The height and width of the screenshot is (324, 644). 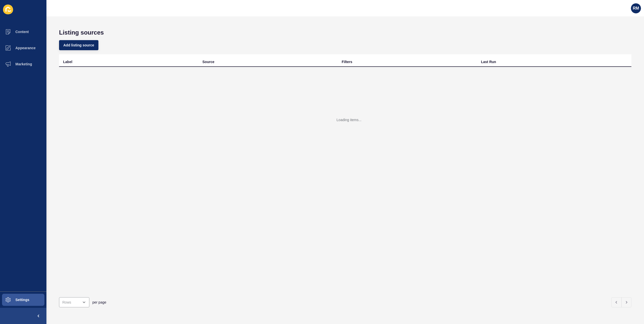 I want to click on span: per page, so click(x=99, y=302).